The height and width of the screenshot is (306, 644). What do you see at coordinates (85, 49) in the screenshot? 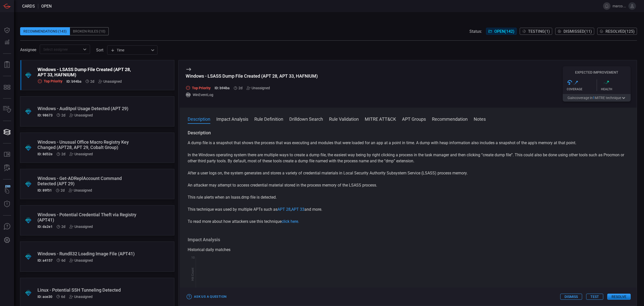
I see `button: Open` at bounding box center [85, 49].